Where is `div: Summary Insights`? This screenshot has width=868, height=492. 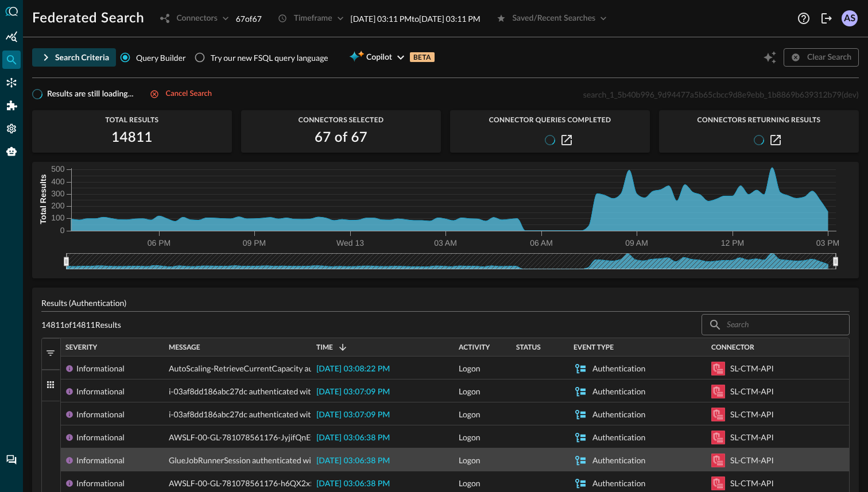 div: Summary Insights is located at coordinates (12, 37).